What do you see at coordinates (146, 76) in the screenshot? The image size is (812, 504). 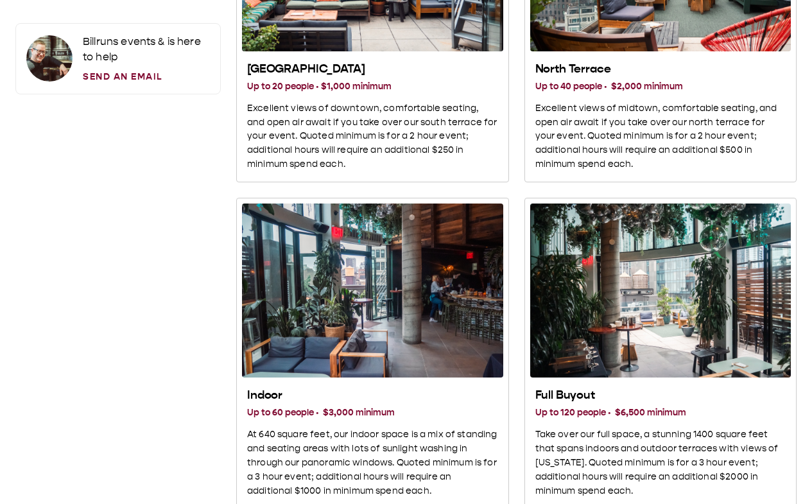 I see `a: Send an Email` at bounding box center [146, 76].